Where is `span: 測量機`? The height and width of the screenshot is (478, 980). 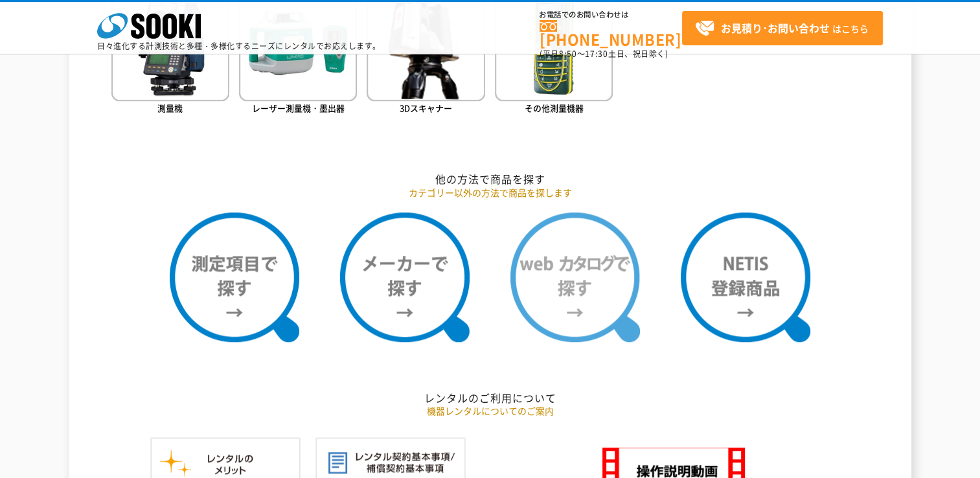
span: 測量機 is located at coordinates (169, 108).